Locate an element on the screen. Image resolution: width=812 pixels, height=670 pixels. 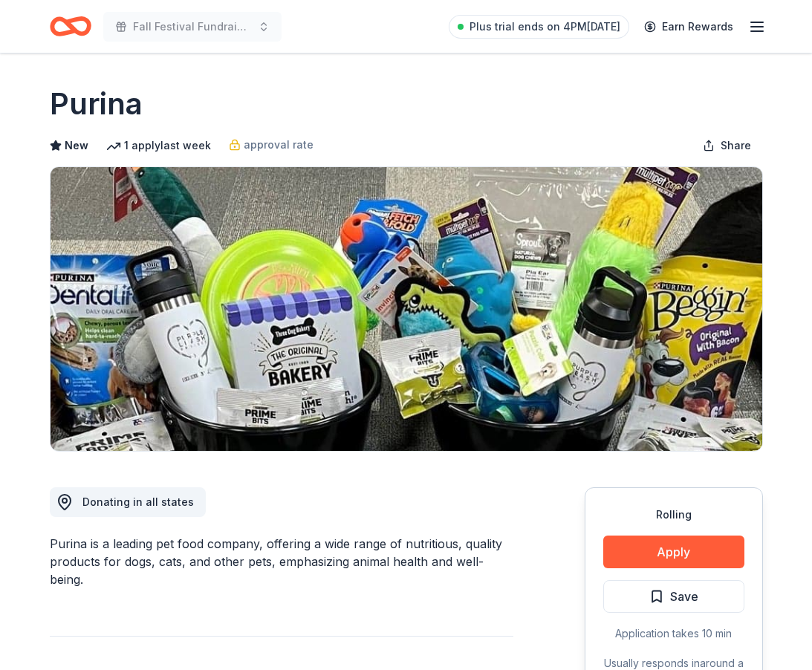
span: Share is located at coordinates (736, 145).